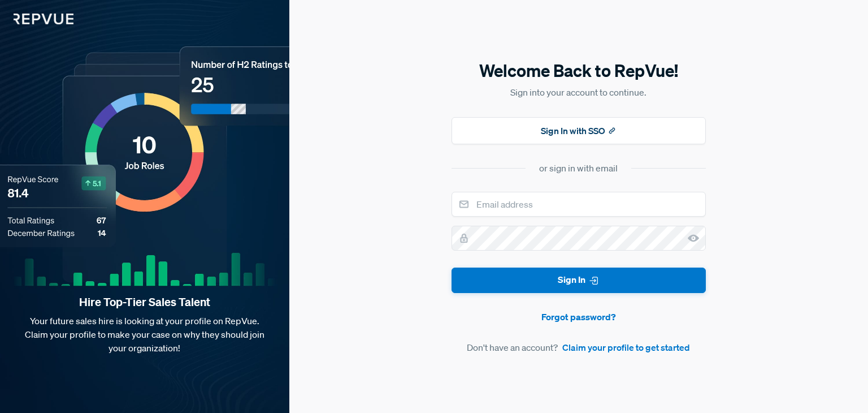  I want to click on p: Sign into your account to continue., so click(579, 92).